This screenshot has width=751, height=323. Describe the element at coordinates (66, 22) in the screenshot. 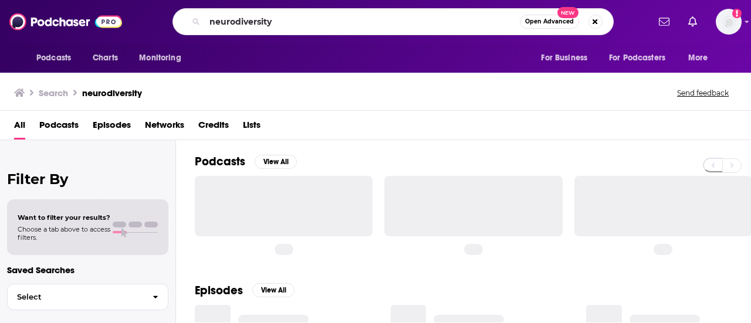

I see `a: Podchaser - Follow, Share and Rate Podcasts` at that location.